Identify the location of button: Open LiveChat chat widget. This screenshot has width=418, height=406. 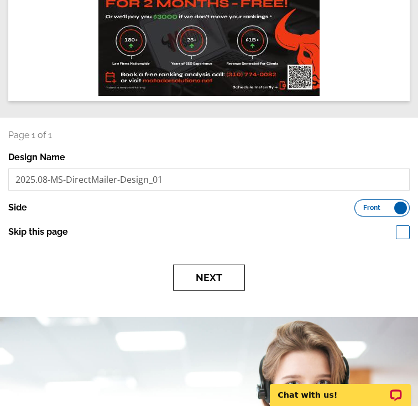
(134, 24).